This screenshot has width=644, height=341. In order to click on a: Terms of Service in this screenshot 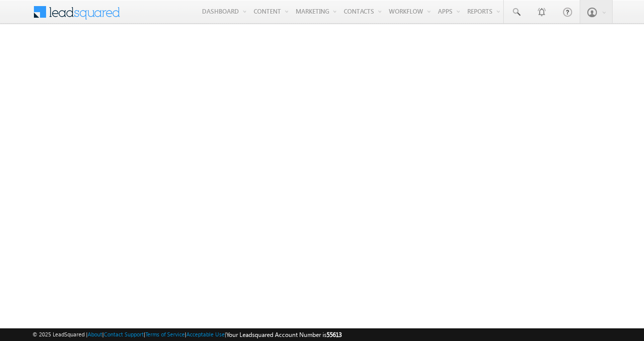, I will do `click(165, 334)`.